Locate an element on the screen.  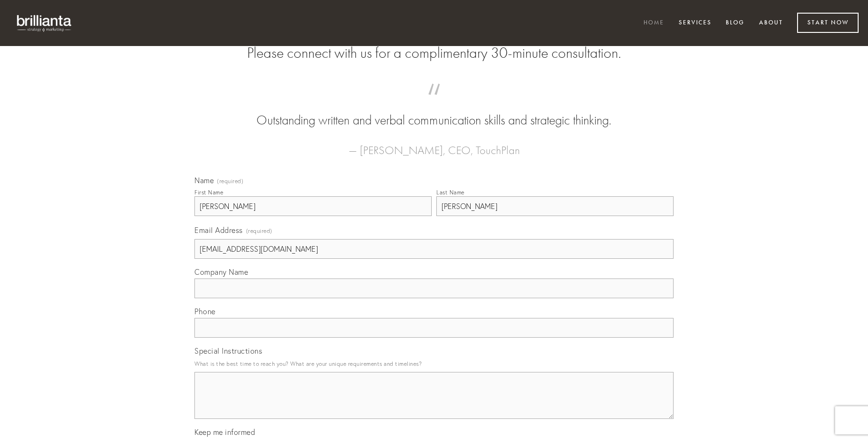
p: What is the best time to reach you? What are your unique requirements and timelines? is located at coordinates (434, 363).